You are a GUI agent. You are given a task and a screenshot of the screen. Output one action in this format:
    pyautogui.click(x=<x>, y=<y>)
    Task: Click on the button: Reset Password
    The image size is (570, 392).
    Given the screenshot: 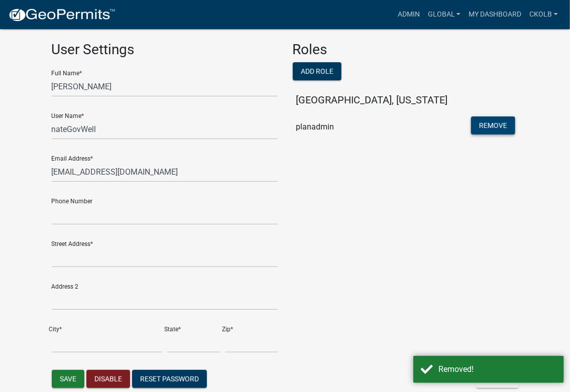 What is the action you would take?
    pyautogui.click(x=169, y=379)
    